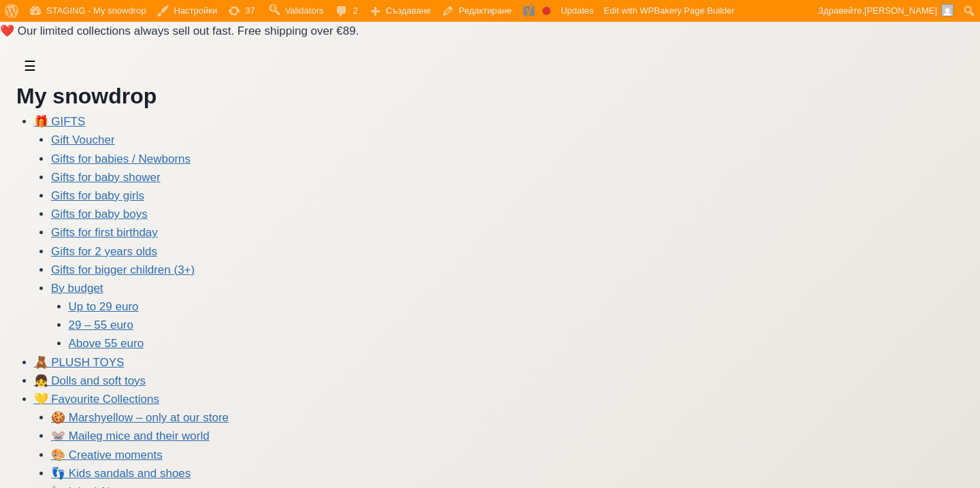 The height and width of the screenshot is (488, 980). I want to click on span: Above 55 euro, so click(106, 343).